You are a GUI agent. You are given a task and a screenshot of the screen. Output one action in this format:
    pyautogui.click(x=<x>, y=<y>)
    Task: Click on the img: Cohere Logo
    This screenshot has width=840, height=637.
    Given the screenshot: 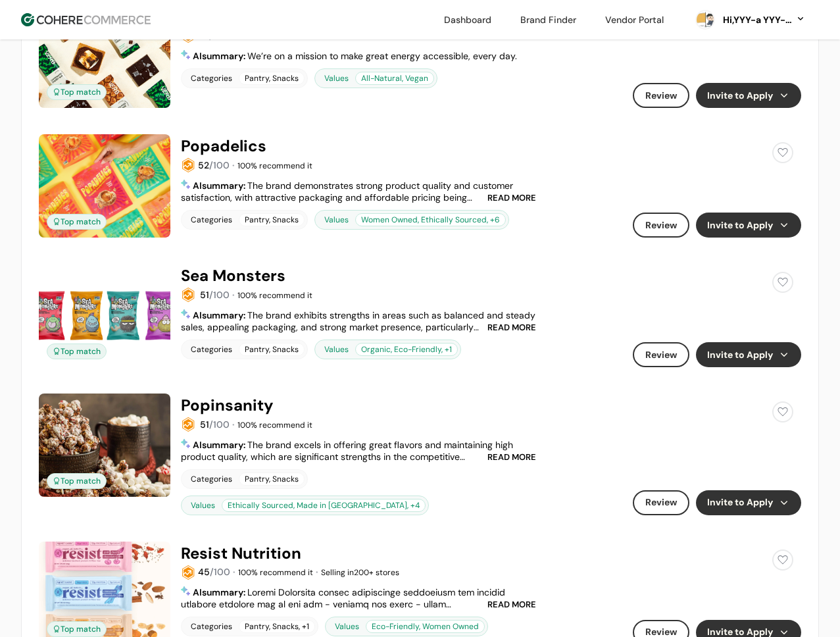 What is the action you would take?
    pyautogui.click(x=86, y=20)
    